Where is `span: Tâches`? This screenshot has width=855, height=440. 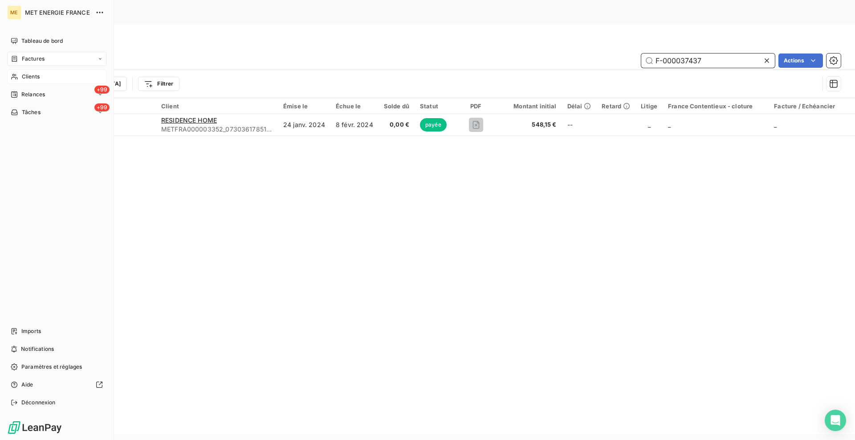 span: Tâches is located at coordinates (31, 112).